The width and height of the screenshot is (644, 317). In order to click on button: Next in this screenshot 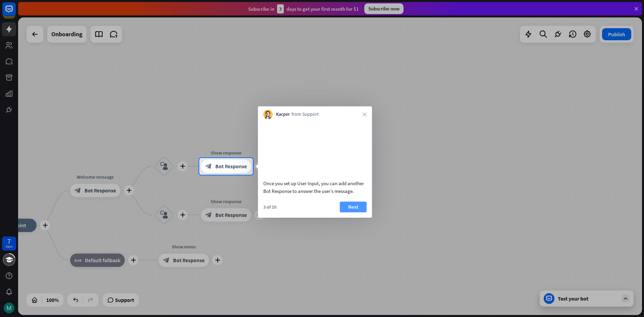, I will do `click(353, 207)`.